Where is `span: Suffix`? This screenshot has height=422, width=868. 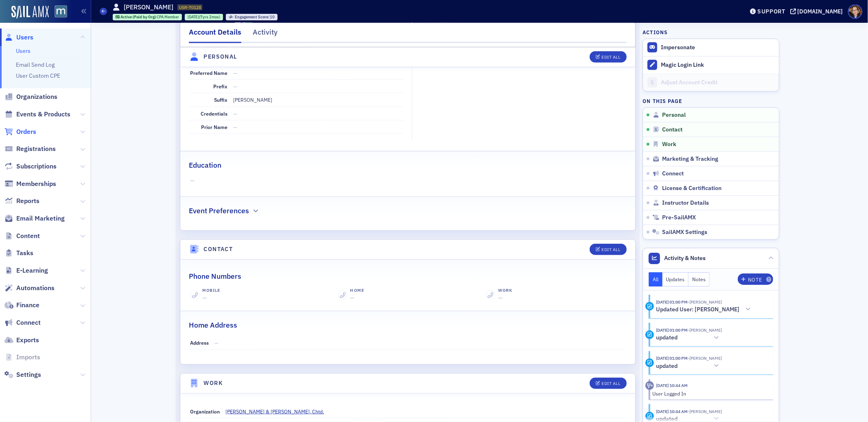 span: Suffix is located at coordinates (221, 100).